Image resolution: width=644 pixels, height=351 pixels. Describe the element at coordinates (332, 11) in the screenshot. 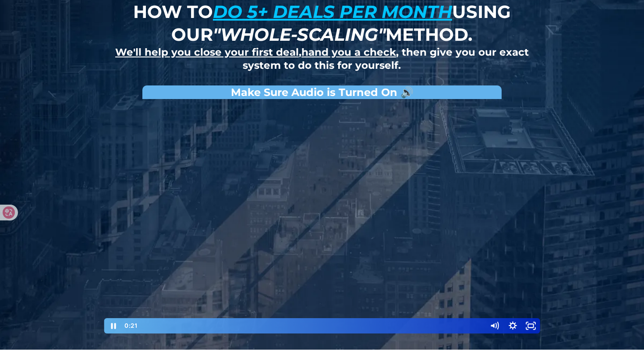

I see `u: do 5+ deals per month` at that location.